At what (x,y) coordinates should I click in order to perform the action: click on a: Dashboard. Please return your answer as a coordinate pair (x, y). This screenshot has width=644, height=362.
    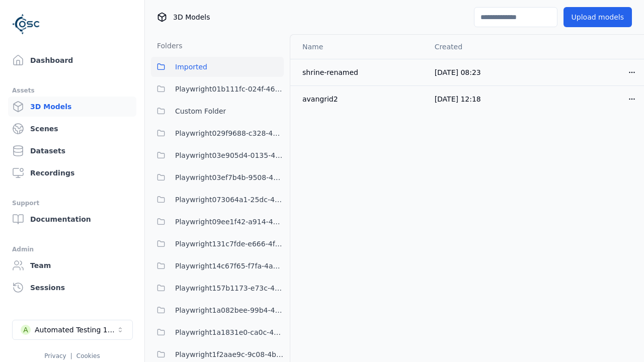
    Looking at the image, I should click on (72, 60).